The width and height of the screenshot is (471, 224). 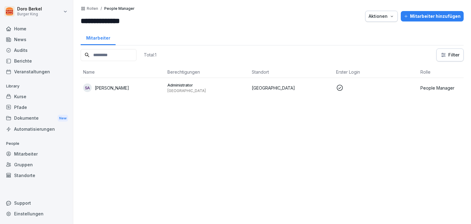 What do you see at coordinates (36, 118) in the screenshot?
I see `a: DokumenteNew` at bounding box center [36, 118].